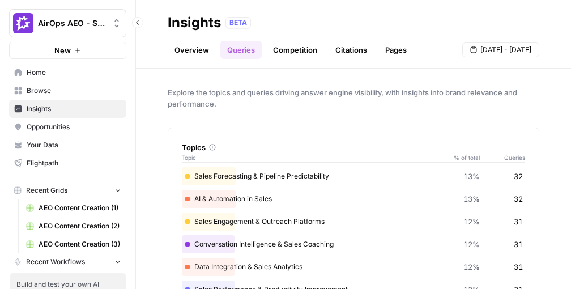 This screenshot has width=571, height=289. Describe the element at coordinates (72, 23) in the screenshot. I see `span: AirOps AEO - Single Brand (Gong)` at that location.